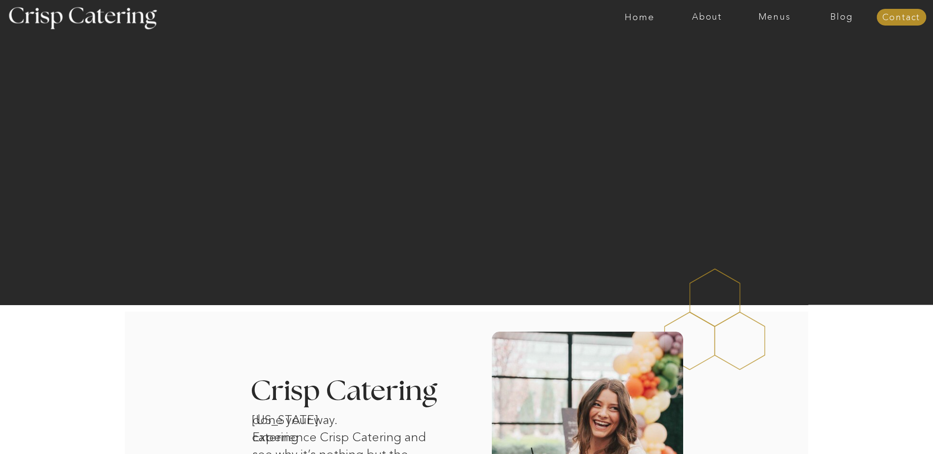 Image resolution: width=933 pixels, height=454 pixels. I want to click on h3: Crisp Catering, so click(356, 392).